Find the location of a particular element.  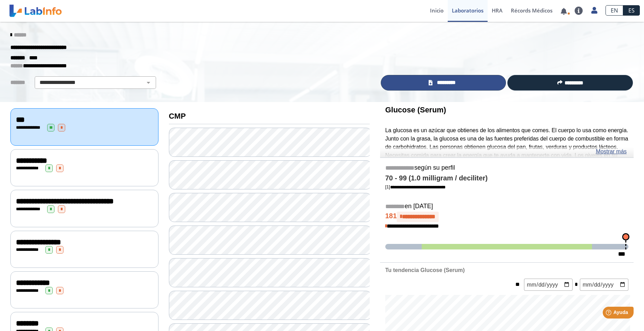

a: [1] is located at coordinates (415, 187).